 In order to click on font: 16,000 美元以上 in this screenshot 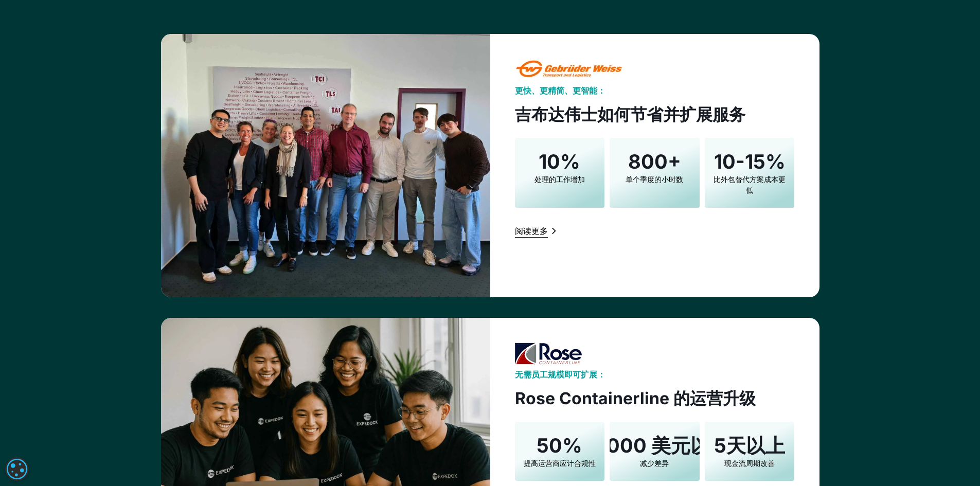, I will do `click(654, 445)`.